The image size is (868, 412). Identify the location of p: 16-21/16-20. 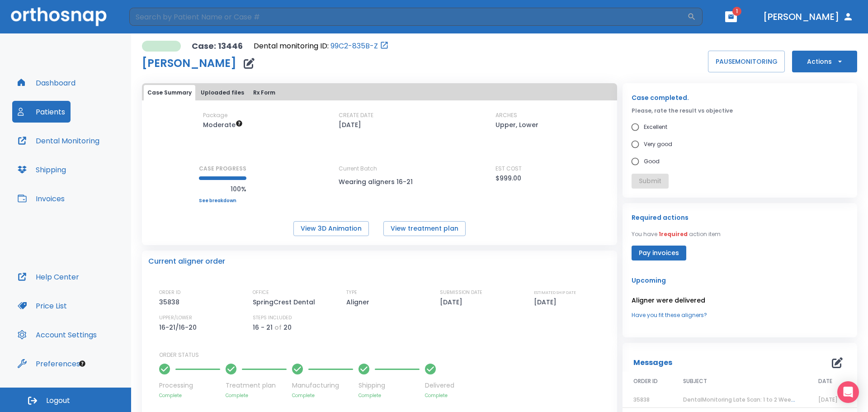
(179, 328).